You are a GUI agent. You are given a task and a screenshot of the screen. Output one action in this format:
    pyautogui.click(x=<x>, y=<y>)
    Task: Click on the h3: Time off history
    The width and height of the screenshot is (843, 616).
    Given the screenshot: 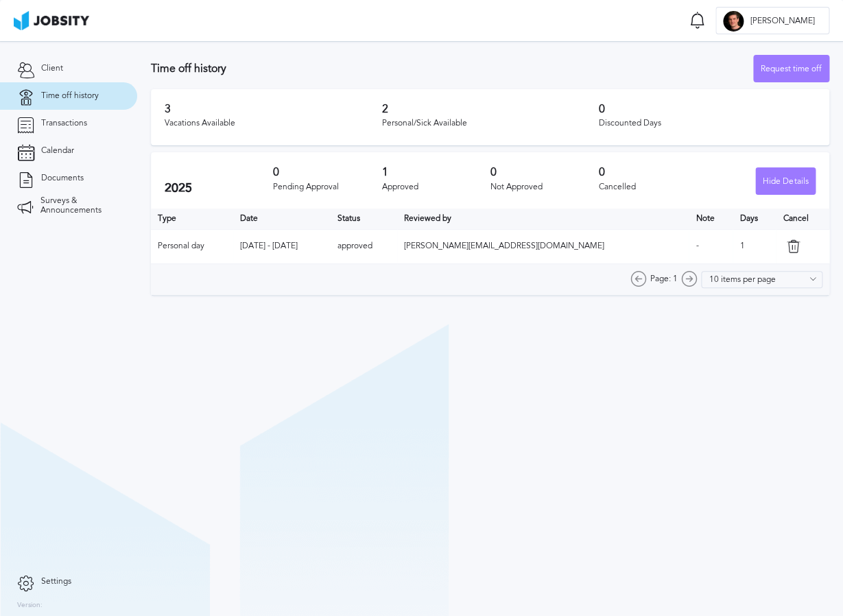 What is the action you would take?
    pyautogui.click(x=452, y=69)
    